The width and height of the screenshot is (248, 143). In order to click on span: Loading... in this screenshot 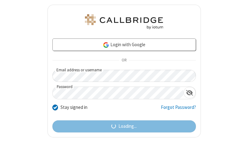, I will do `click(128, 126)`.